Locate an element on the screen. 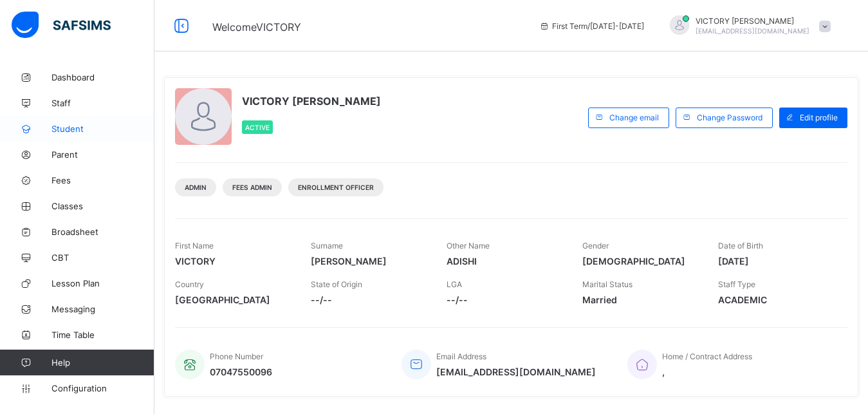 The image size is (868, 414). span: ADISHI is located at coordinates (505, 261).